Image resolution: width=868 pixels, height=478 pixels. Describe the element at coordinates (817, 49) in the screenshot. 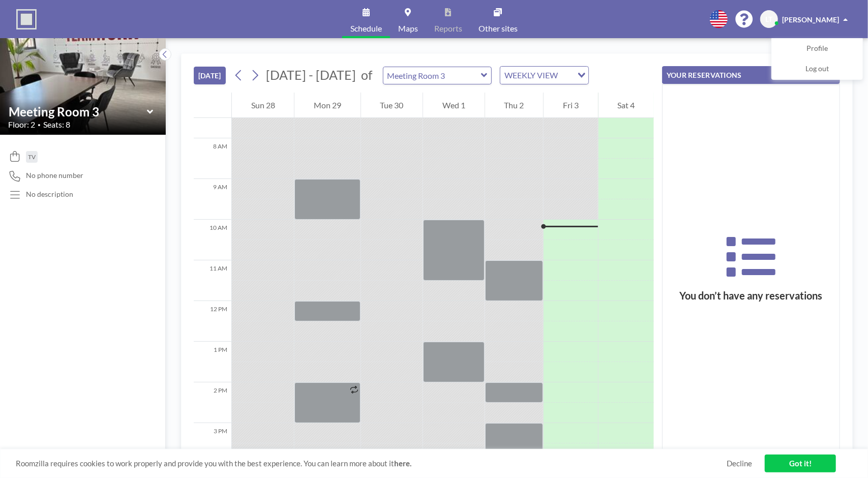

I see `a: Profile` at that location.